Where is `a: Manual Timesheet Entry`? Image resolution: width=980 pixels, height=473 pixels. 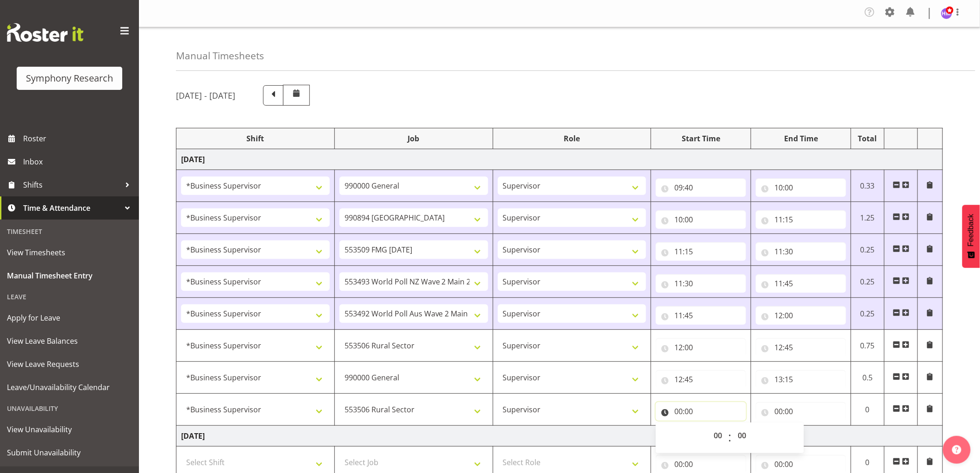 a: Manual Timesheet Entry is located at coordinates (69, 275).